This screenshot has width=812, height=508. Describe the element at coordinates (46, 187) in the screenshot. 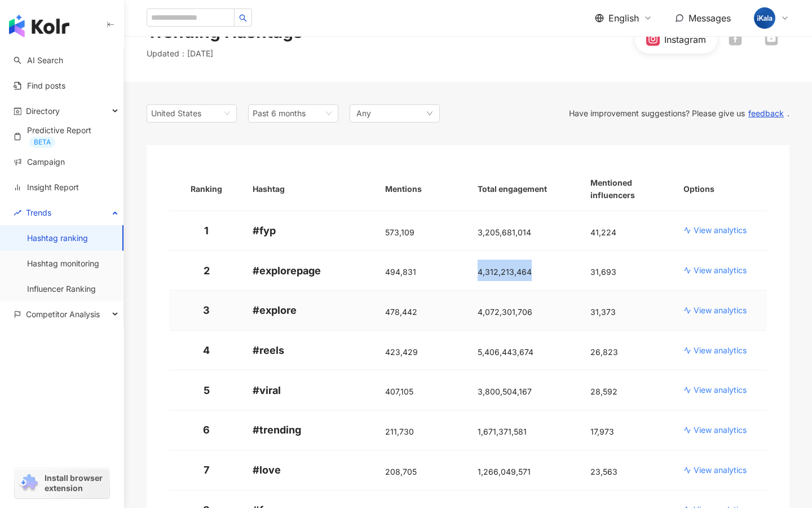

I see `a: Insight Report` at that location.